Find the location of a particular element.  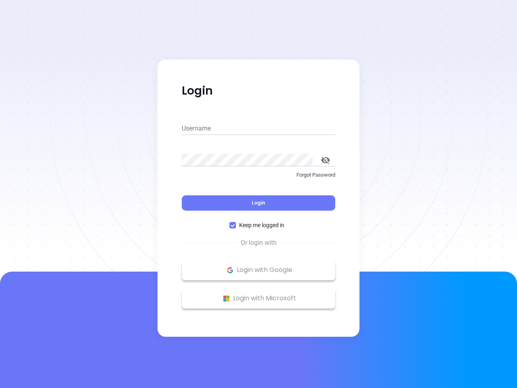

p: Forgot Password is located at coordinates (259, 175).